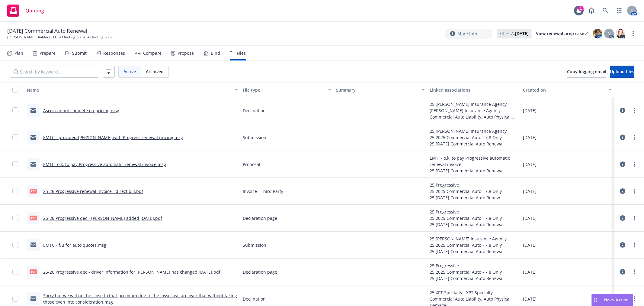 Image resolution: width=644 pixels, height=306 pixels. Describe the element at coordinates (241, 53) in the screenshot. I see `div: Files` at that location.